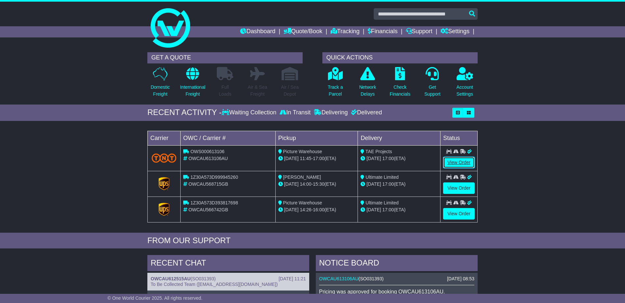 This screenshot has height=303, width=625. What do you see at coordinates (225, 91) in the screenshot?
I see `p: Full Loads` at bounding box center [225, 91].